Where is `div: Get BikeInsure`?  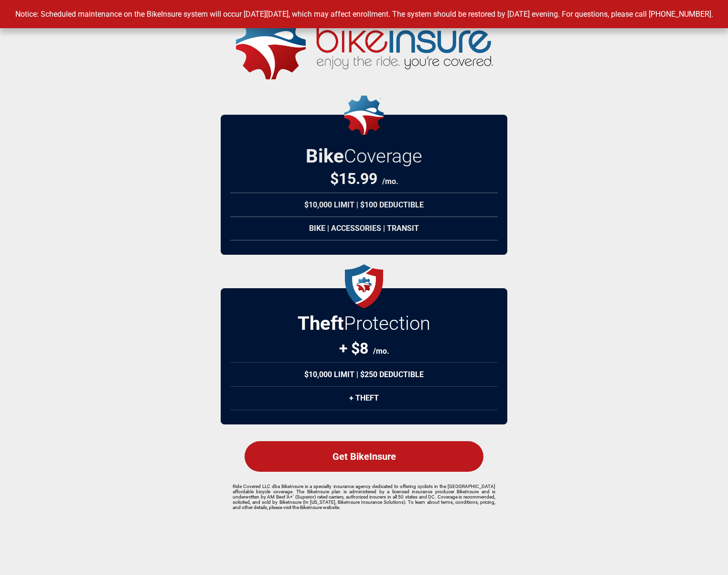
div: Get BikeInsure is located at coordinates (364, 456).